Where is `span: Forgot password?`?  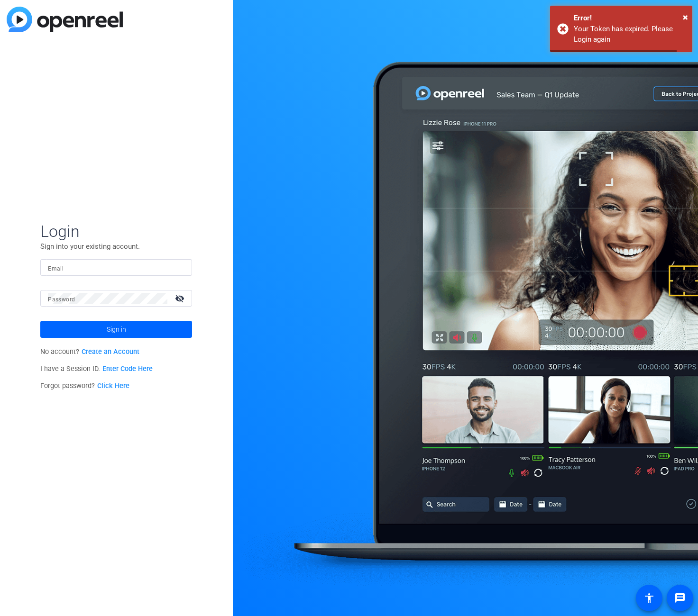
span: Forgot password? is located at coordinates (85, 386).